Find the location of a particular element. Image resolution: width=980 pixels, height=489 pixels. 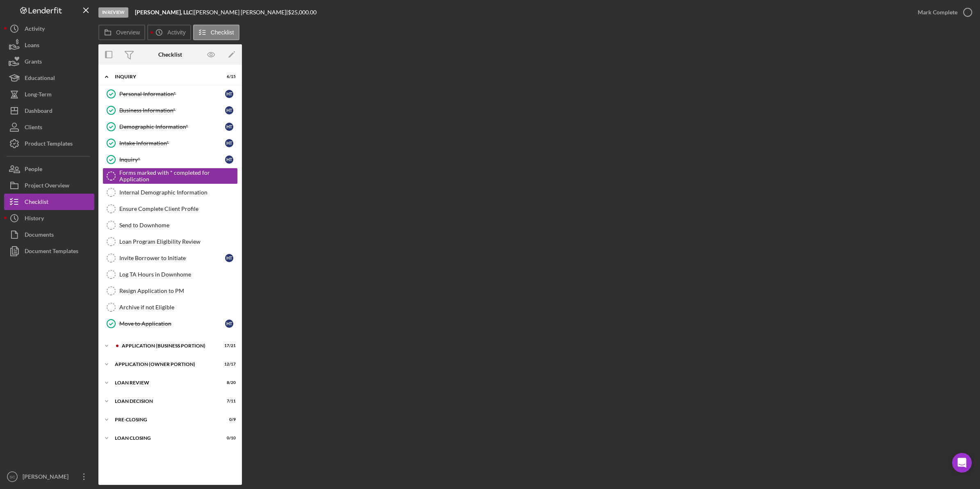

div: Dashboard is located at coordinates (38, 111).